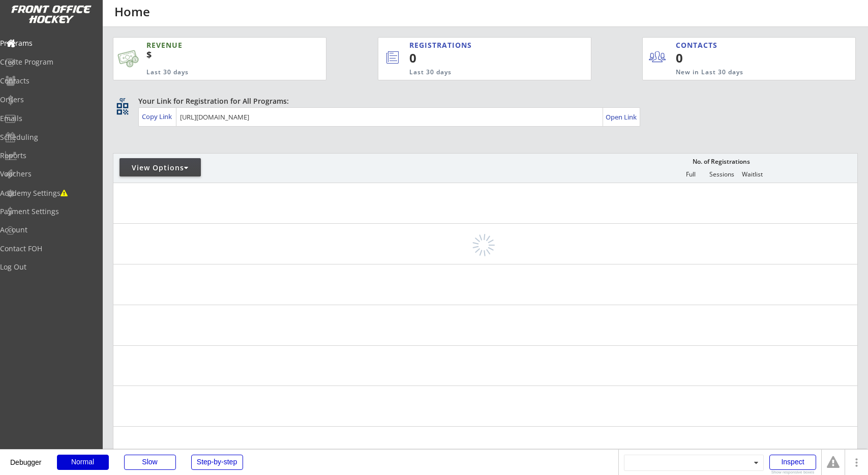  Describe the element at coordinates (722, 174) in the screenshot. I see `div: Sessions` at that location.